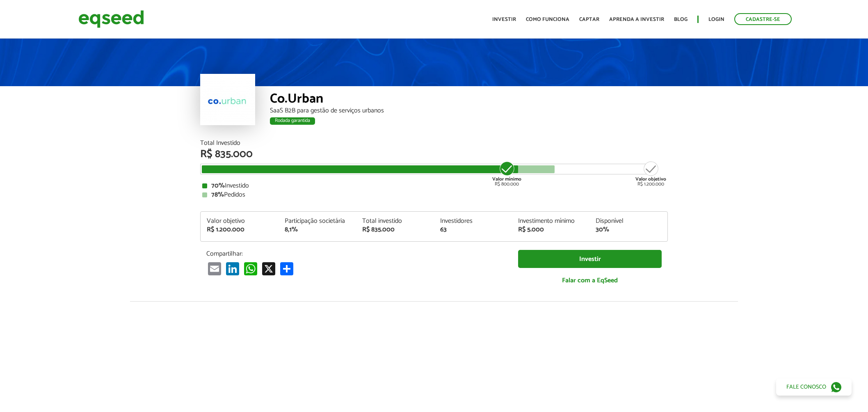  What do you see at coordinates (318, 230) in the screenshot?
I see `div: 8,1%` at bounding box center [318, 230].